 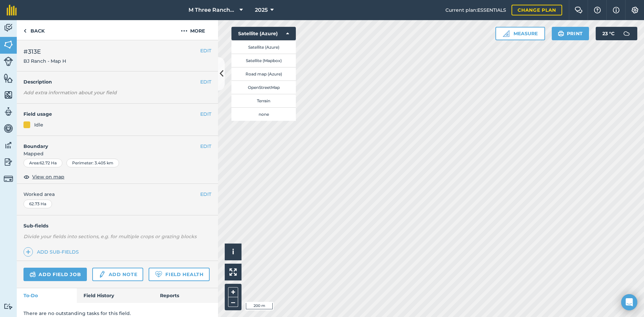 I want to click on button: Satellite (Mapbox), so click(x=264, y=61).